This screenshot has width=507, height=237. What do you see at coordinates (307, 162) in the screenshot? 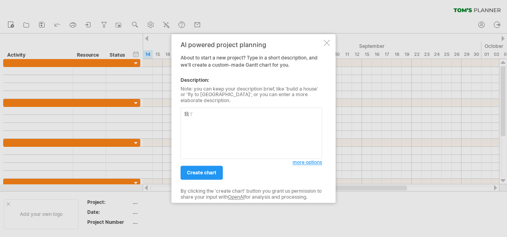
I see `span: more options` at bounding box center [307, 162].